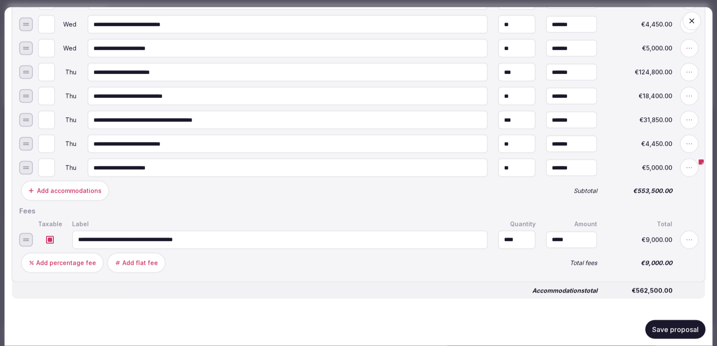 The height and width of the screenshot is (346, 717). Describe the element at coordinates (140, 263) in the screenshot. I see `div: Add flat fee` at that location.